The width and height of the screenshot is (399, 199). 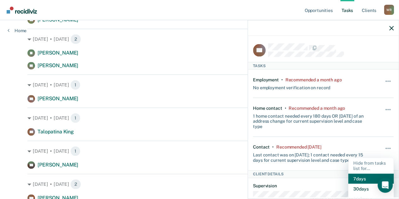 What do you see at coordinates (266, 80) in the screenshot?
I see `div: Employment` at bounding box center [266, 80].